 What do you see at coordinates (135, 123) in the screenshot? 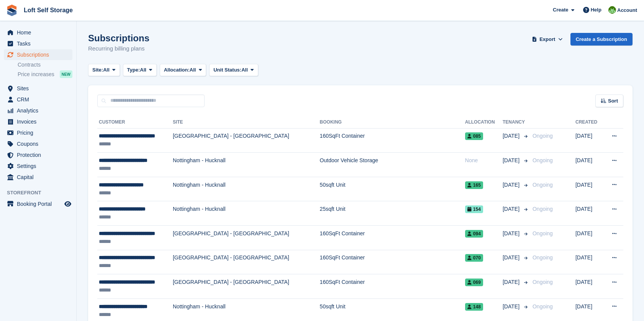
I see `th: Customer` at bounding box center [135, 123].